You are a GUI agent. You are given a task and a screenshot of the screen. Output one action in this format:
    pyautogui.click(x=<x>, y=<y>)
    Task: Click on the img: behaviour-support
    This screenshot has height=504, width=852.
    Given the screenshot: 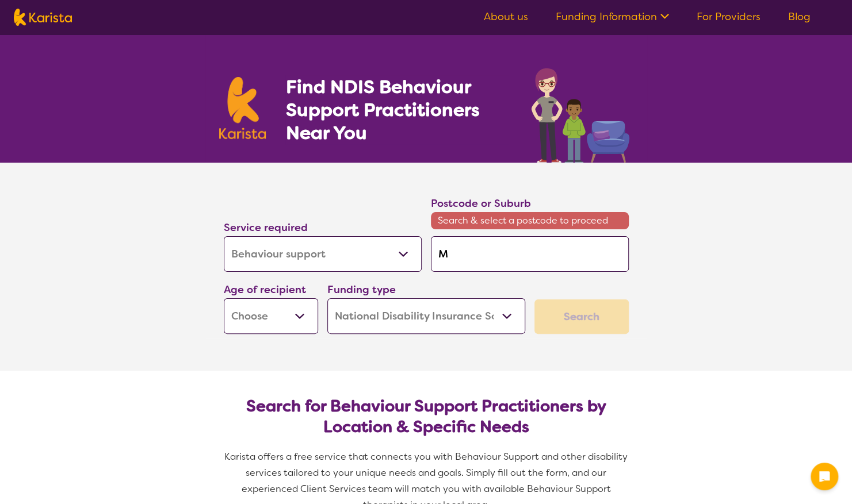 What is the action you would take?
    pyautogui.click(x=580, y=112)
    